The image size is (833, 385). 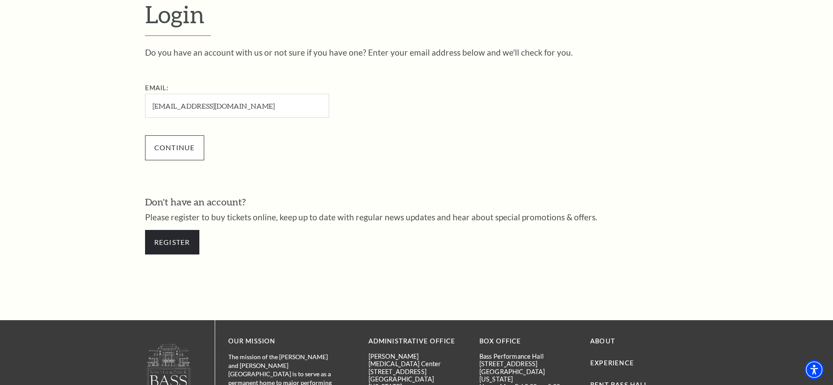 What do you see at coordinates (417, 202) in the screenshot?
I see `h3: Don't have an account?` at bounding box center [417, 202].